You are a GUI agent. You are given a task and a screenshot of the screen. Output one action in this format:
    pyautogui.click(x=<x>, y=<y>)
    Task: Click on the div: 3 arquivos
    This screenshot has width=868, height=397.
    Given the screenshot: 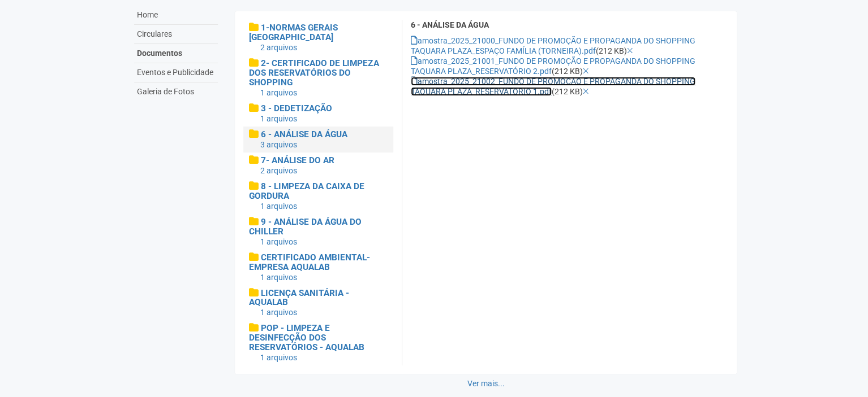 What is the action you would take?
    pyautogui.click(x=323, y=145)
    